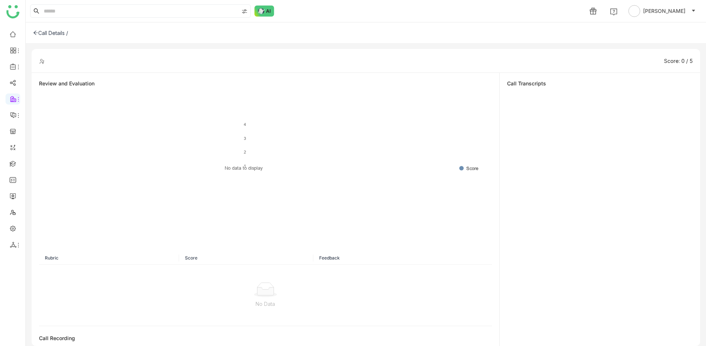 Image resolution: width=706 pixels, height=346 pixels. I want to click on img: avatar, so click(635, 11).